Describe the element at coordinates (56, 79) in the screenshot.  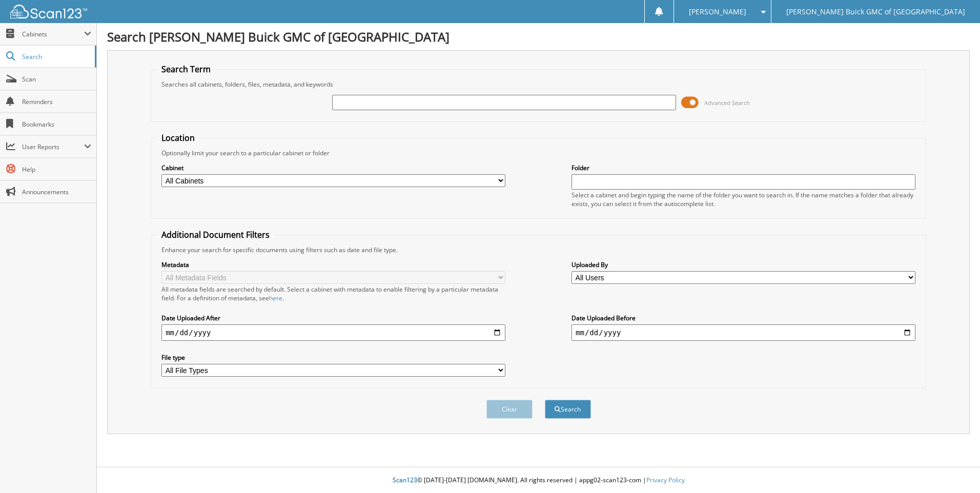
I see `span: Scan` at that location.